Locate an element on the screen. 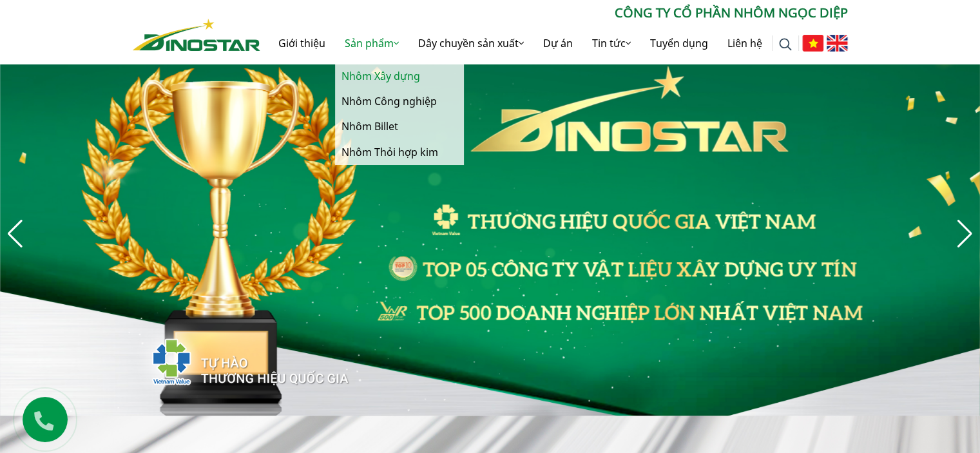 The width and height of the screenshot is (980, 453). a: Nhôm Công nghiệp is located at coordinates (399, 101).